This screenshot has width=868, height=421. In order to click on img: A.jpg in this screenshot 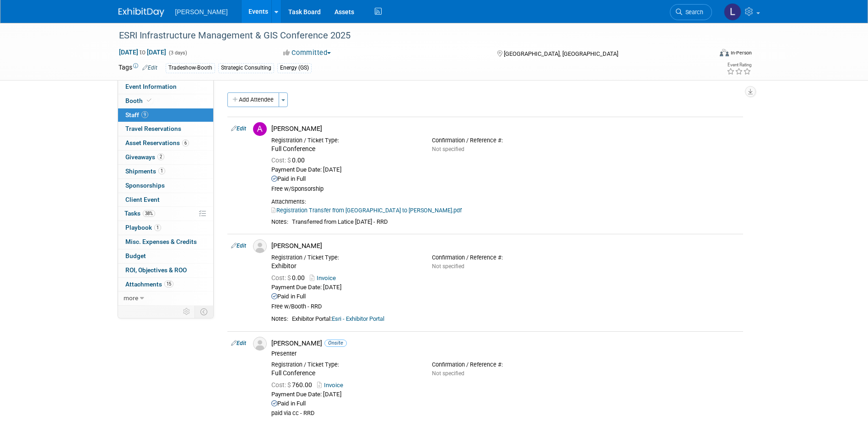, I will do `click(260, 129)`.